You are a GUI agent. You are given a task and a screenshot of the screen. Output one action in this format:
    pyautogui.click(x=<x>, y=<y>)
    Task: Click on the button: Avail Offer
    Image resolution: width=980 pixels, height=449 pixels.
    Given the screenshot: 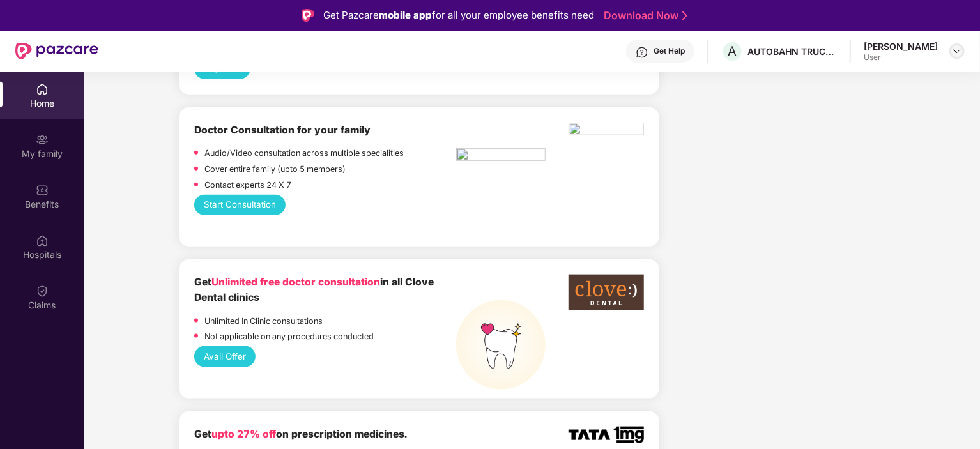 What is the action you would take?
    pyautogui.click(x=225, y=357)
    